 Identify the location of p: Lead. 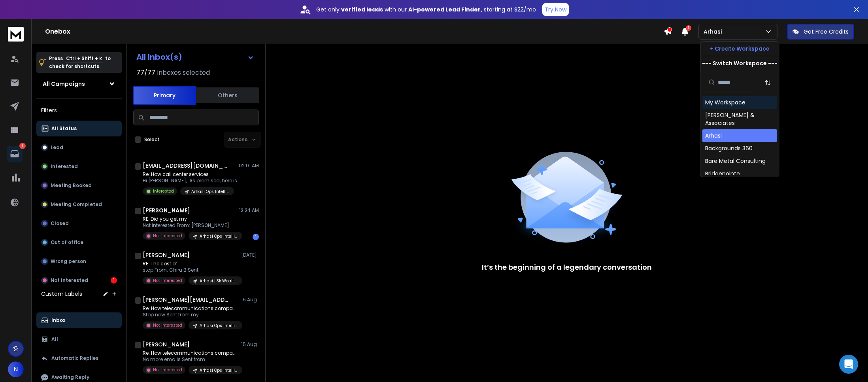
(57, 147).